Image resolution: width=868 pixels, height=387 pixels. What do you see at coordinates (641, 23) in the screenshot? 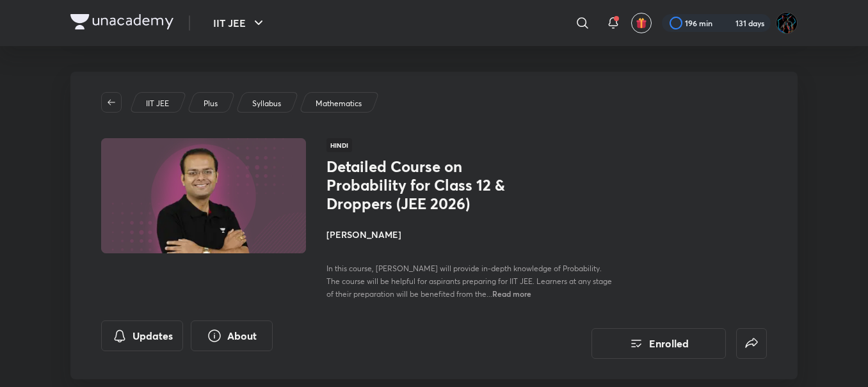
I see `button: avatar` at bounding box center [641, 23].